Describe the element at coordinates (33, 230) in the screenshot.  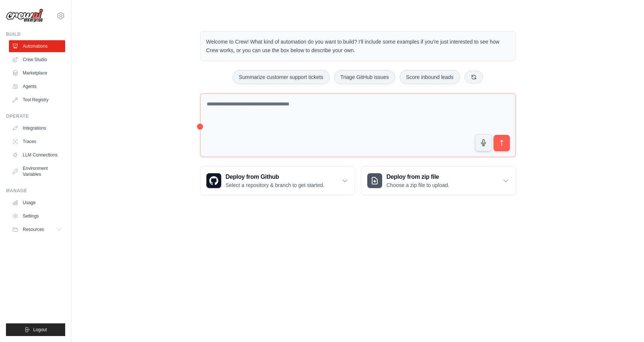
I see `span: Resources` at that location.